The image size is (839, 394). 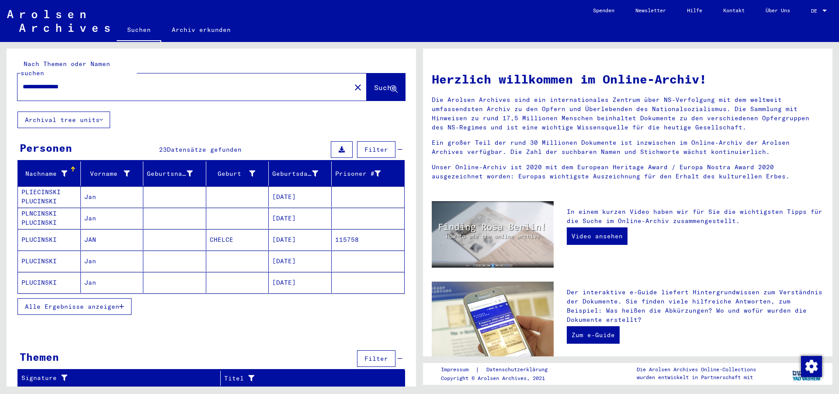 What do you see at coordinates (139, 31) in the screenshot?
I see `a: Suchen` at bounding box center [139, 31].